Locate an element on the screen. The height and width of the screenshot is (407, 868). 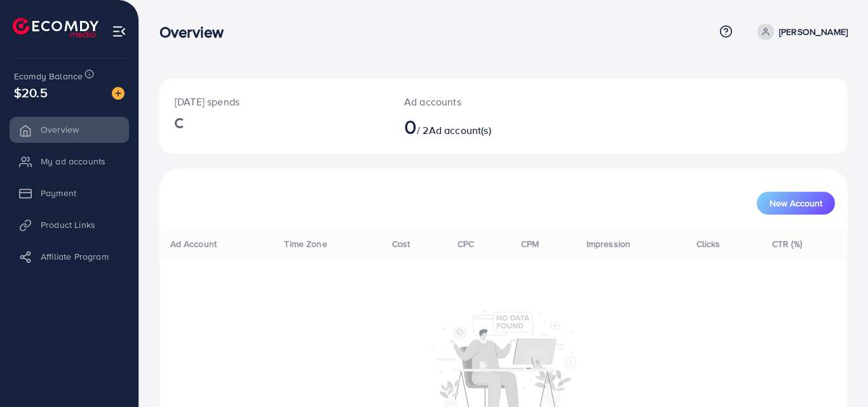
img: logo is located at coordinates (55, 27).